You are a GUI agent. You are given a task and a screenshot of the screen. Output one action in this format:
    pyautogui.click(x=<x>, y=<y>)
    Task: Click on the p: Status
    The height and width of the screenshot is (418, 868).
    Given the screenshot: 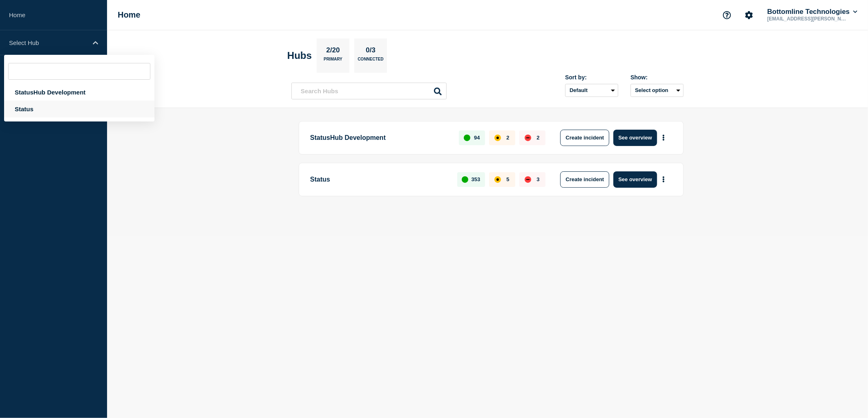 What is the action you would take?
    pyautogui.click(x=379, y=180)
    